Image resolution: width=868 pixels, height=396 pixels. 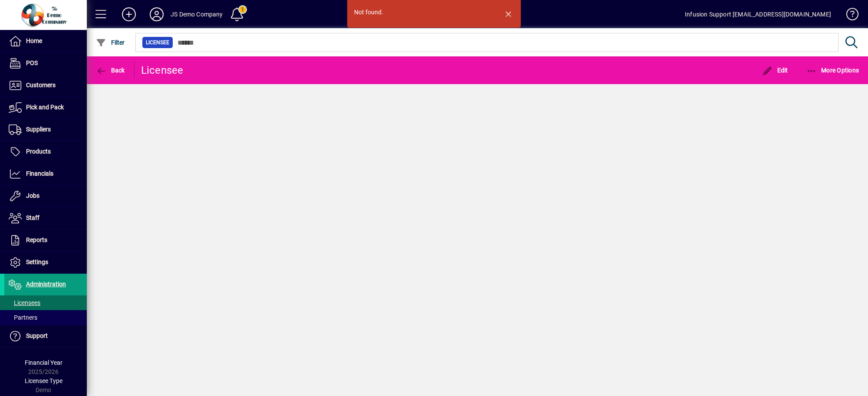 What do you see at coordinates (37, 262) in the screenshot?
I see `span: Settings` at bounding box center [37, 262].